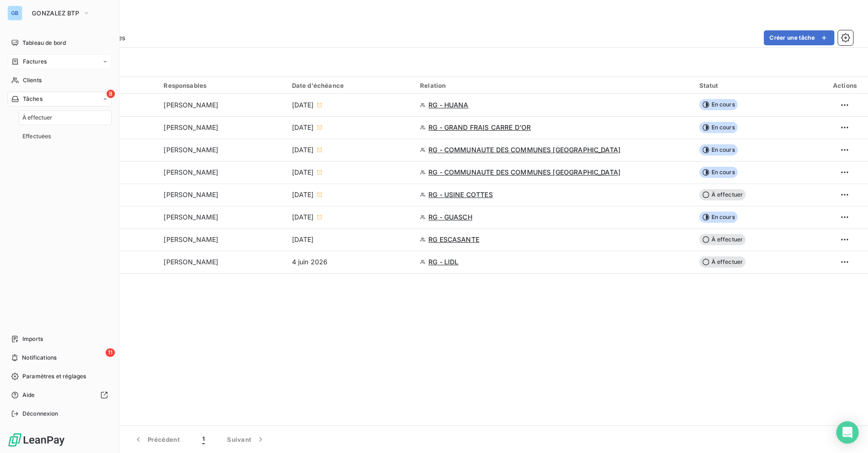  What do you see at coordinates (203, 439) in the screenshot?
I see `span: 1` at bounding box center [203, 439].